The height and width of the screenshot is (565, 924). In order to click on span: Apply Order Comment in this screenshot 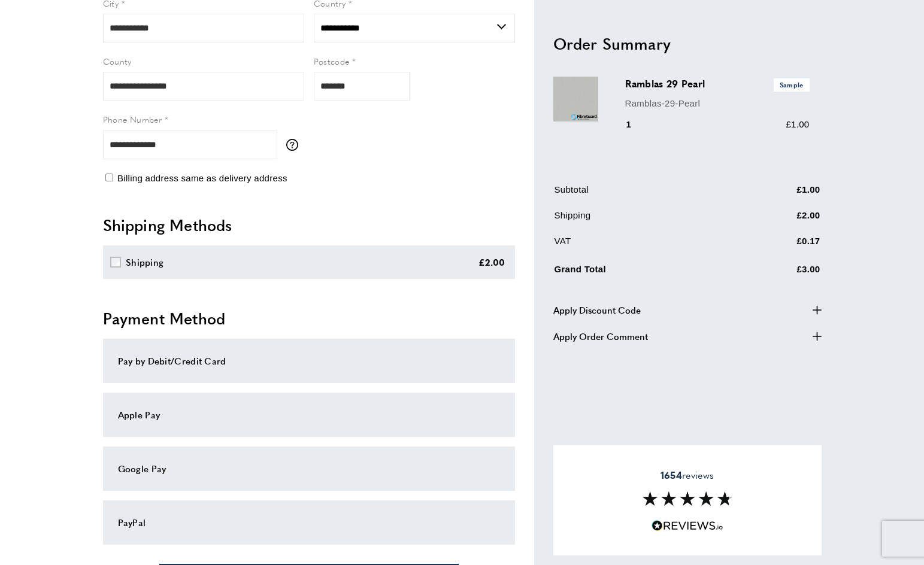, I will do `click(601, 336)`.